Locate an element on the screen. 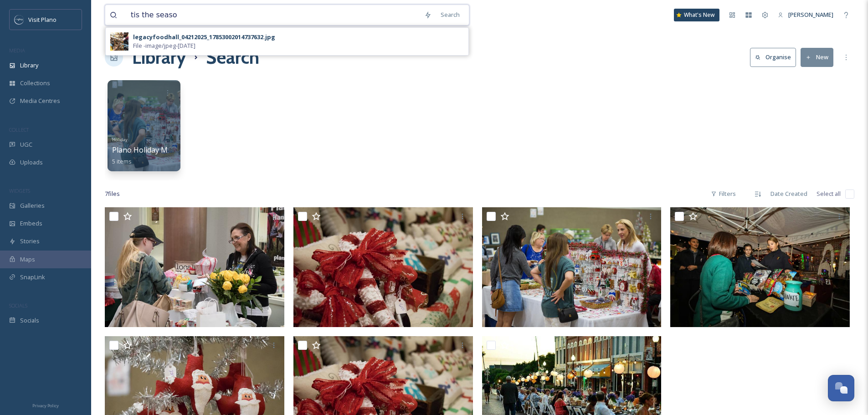 The image size is (868, 415). a: Privacy Policy is located at coordinates (45, 405).